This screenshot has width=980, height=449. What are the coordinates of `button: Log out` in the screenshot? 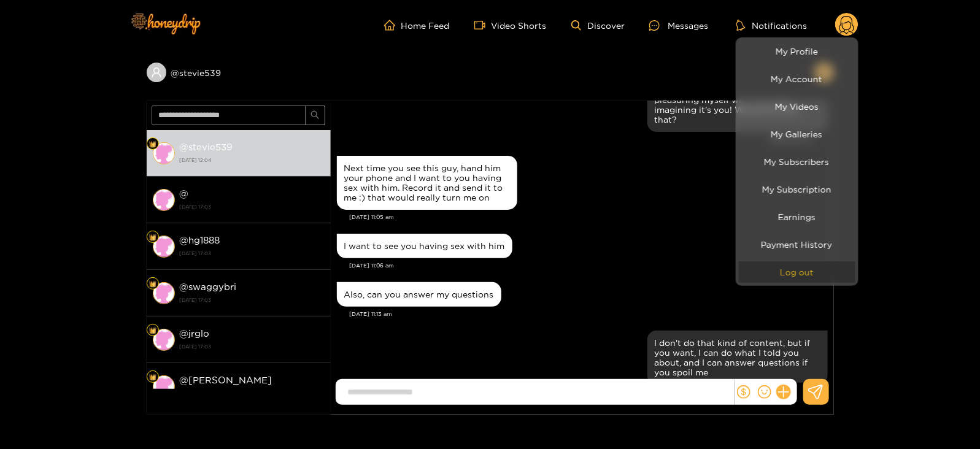 It's located at (797, 272).